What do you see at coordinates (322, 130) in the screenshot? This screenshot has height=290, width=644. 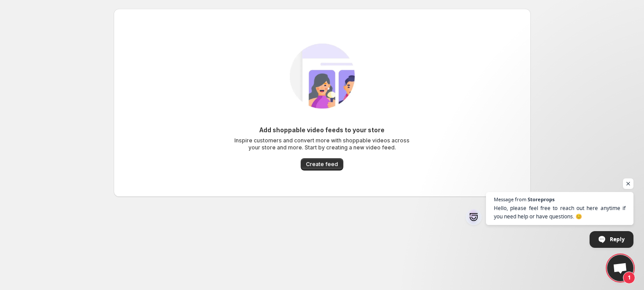 I see `h6: Add shoppable video feeds to your store` at bounding box center [322, 130].